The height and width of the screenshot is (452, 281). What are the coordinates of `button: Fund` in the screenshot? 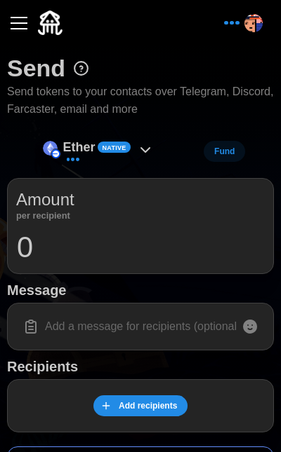 It's located at (224, 152).